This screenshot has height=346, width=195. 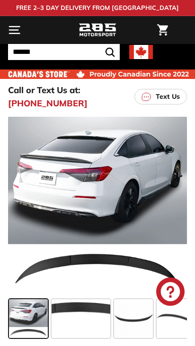 What do you see at coordinates (167, 96) in the screenshot?
I see `p: Text Us` at bounding box center [167, 96].